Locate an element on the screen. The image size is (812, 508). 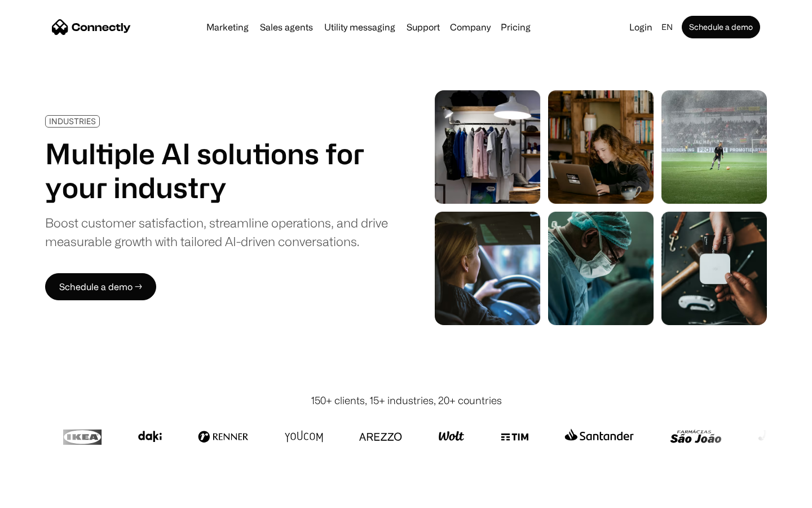
a: Pricing is located at coordinates (516, 27).